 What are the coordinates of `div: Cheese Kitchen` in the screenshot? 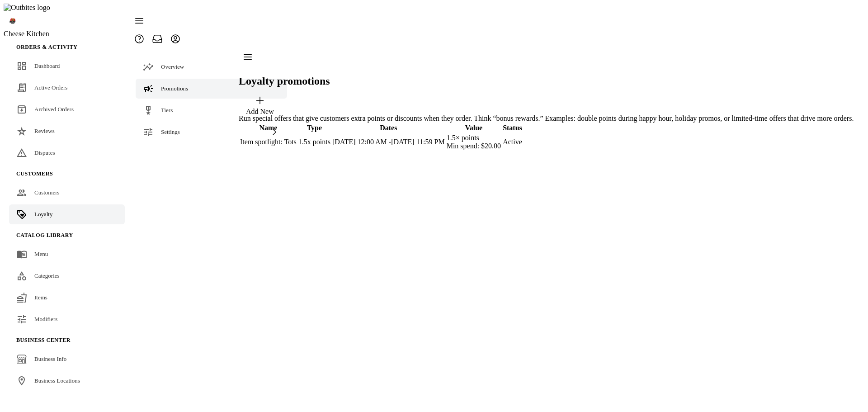 It's located at (67, 34).